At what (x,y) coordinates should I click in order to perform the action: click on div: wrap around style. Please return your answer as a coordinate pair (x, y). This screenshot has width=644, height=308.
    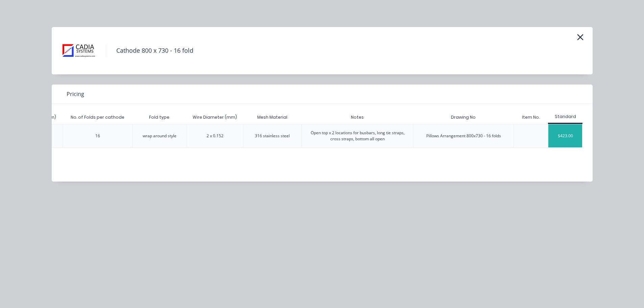
    Looking at the image, I should click on (160, 136).